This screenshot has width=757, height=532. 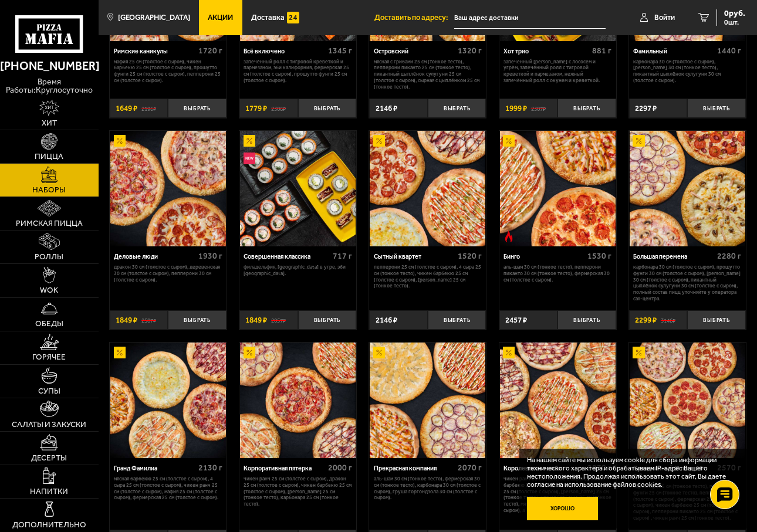 I want to click on img: Корпоративная пятерка, so click(x=297, y=400).